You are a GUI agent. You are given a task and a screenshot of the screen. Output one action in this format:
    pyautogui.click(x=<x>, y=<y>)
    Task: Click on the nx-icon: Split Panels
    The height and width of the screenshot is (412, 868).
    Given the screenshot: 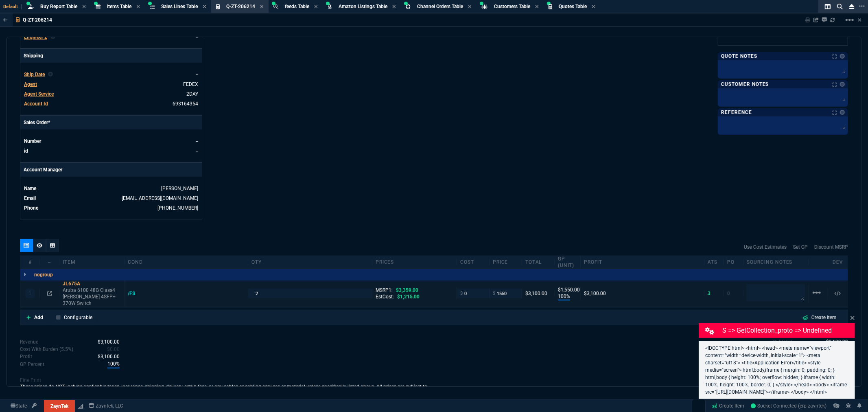 What is the action you would take?
    pyautogui.click(x=828, y=6)
    